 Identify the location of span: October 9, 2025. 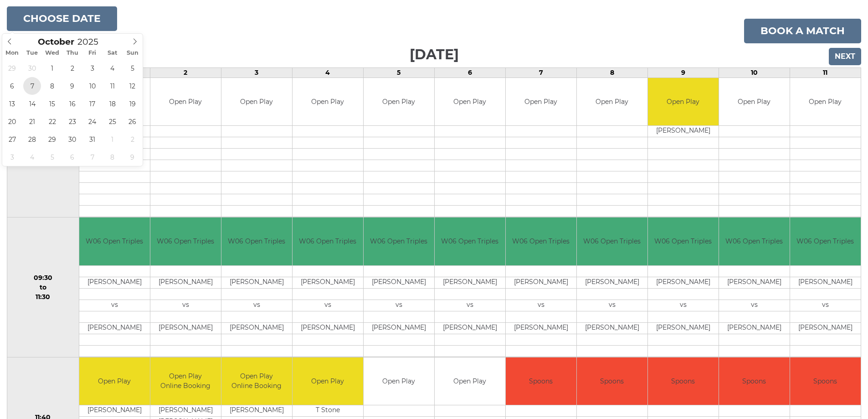
(72, 86).